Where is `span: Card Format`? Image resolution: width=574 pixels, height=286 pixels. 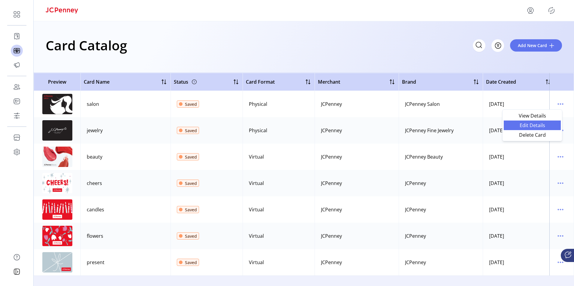 span: Card Format is located at coordinates (260, 82).